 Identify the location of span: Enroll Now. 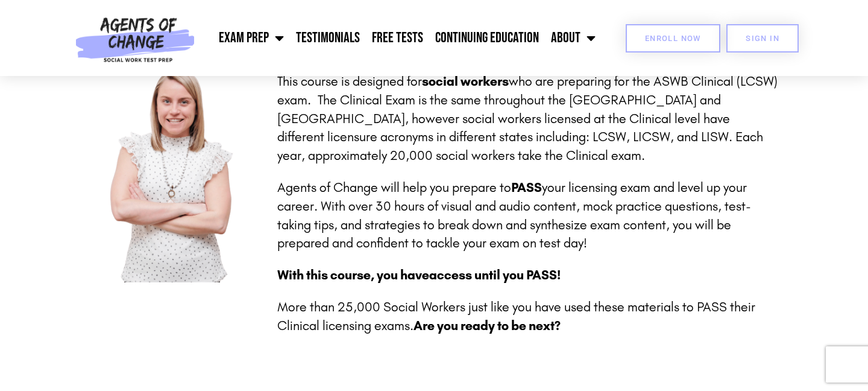
(673, 38).